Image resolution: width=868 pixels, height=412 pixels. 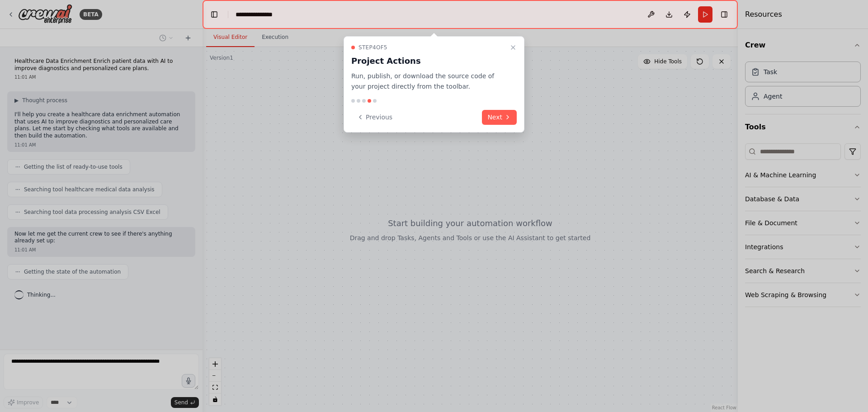 What do you see at coordinates (429, 82) in the screenshot?
I see `p: Run, publish, or download the source code of your project directly from the toolbar.` at bounding box center [429, 82].